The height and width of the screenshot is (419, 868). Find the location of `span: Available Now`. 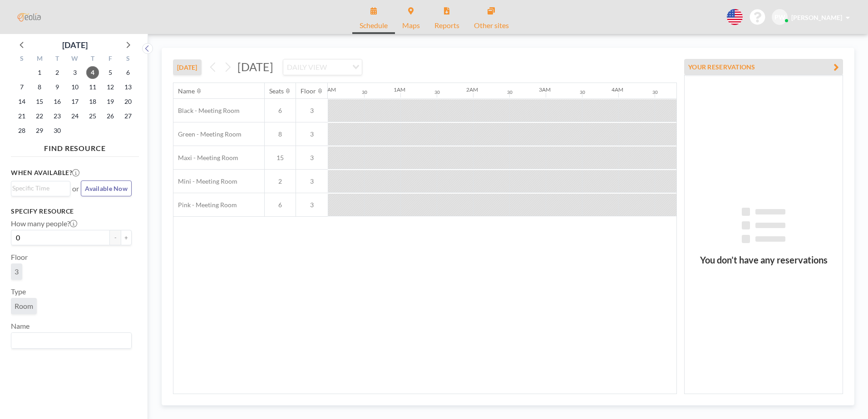

span: Available Now is located at coordinates (106, 188).